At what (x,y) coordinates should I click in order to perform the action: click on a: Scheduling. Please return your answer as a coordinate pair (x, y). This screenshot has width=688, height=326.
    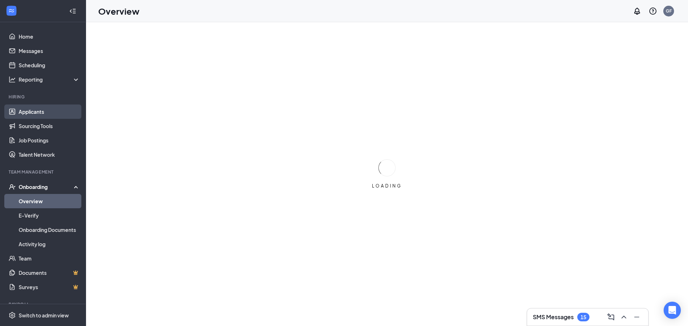
    Looking at the image, I should click on (49, 65).